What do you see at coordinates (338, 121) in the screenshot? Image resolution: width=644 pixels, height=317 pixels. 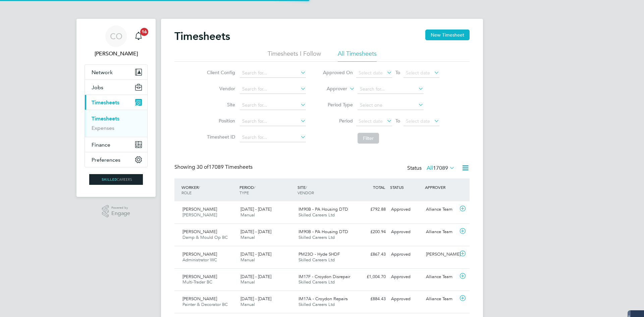 I see `label: Period` at bounding box center [338, 121].